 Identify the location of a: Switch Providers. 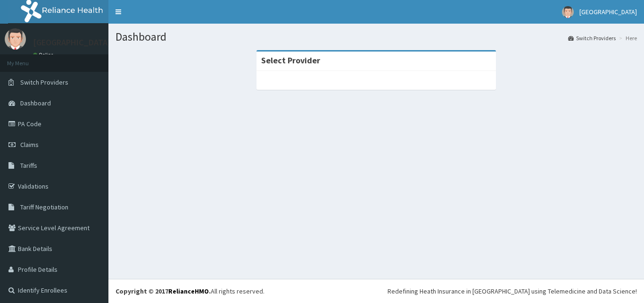
(592, 38).